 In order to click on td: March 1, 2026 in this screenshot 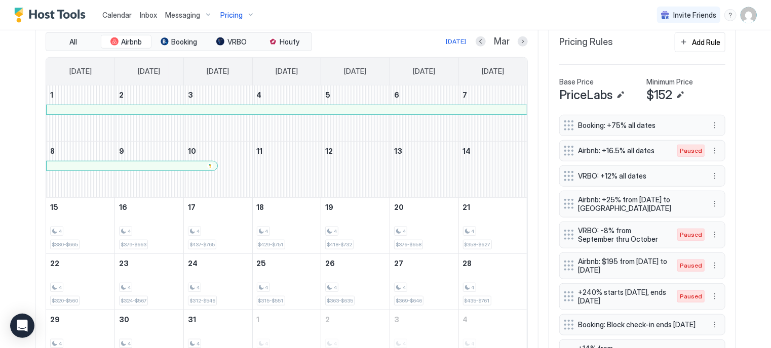, I will do `click(81, 113)`.